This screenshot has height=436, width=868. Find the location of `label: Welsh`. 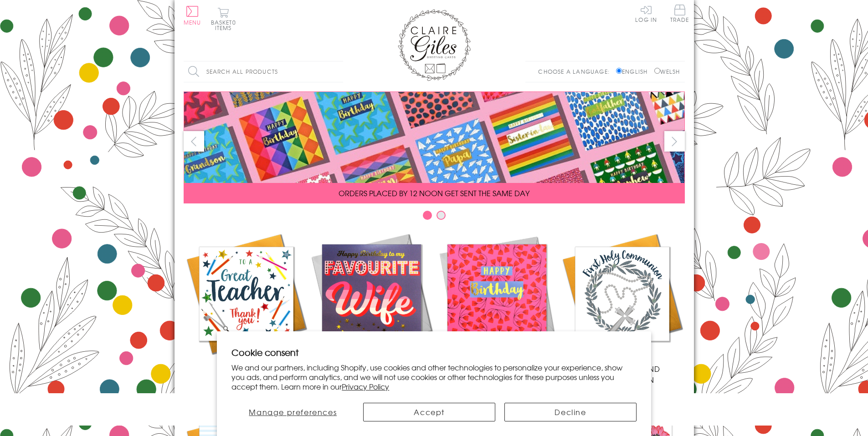

label: Welsh is located at coordinates (667, 71).